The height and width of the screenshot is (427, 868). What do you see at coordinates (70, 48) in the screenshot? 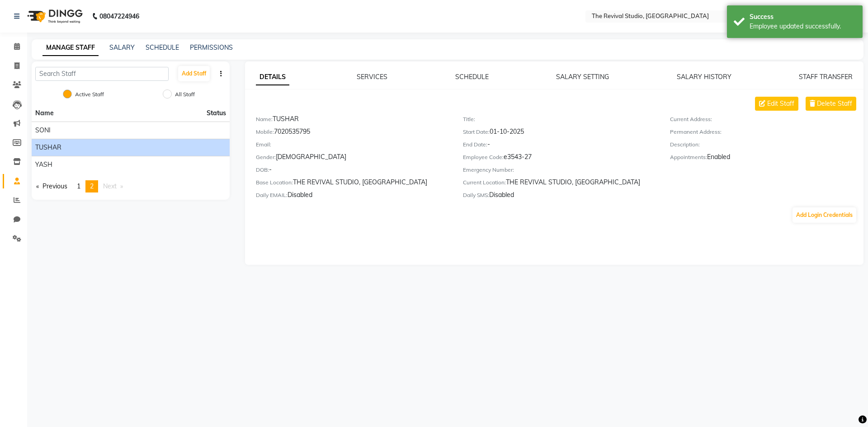
I see `a: MANAGE STAFF` at bounding box center [70, 48].